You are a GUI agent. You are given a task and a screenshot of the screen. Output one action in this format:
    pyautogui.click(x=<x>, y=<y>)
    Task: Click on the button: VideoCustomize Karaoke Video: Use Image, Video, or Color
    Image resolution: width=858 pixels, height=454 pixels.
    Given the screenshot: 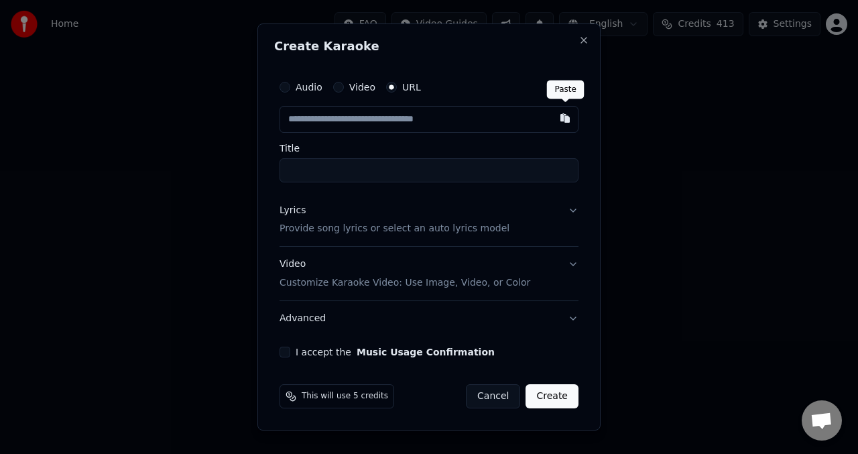 What is the action you would take?
    pyautogui.click(x=429, y=274)
    